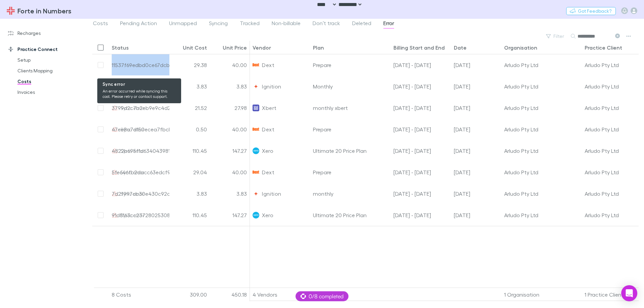 This screenshot has width=644, height=308. What do you see at coordinates (419, 47) in the screenshot?
I see `div: Billing Start and End` at bounding box center [419, 47].